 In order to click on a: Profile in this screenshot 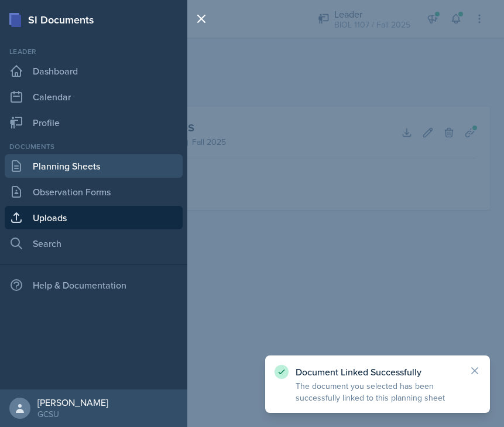, I will do `click(94, 123)`.